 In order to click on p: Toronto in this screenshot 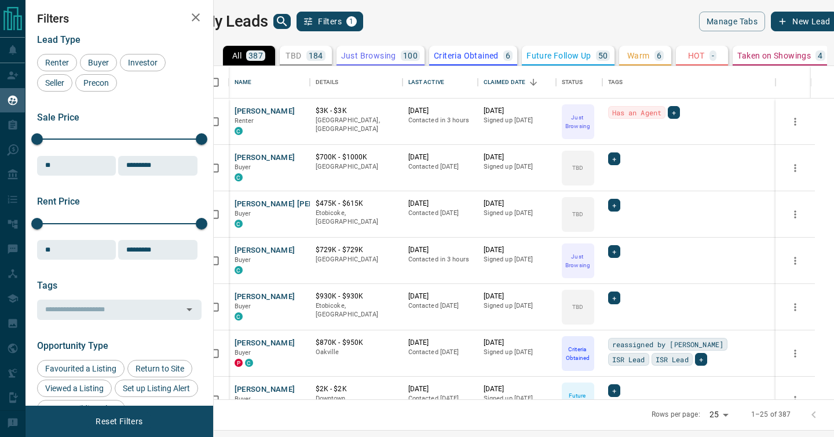, I will do `click(356, 402)`.